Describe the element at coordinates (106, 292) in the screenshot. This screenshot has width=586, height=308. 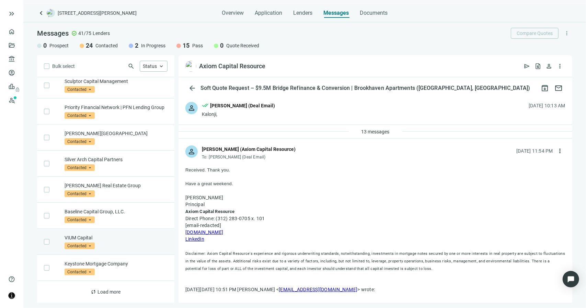
I see `button: syncLoad more` at that location.